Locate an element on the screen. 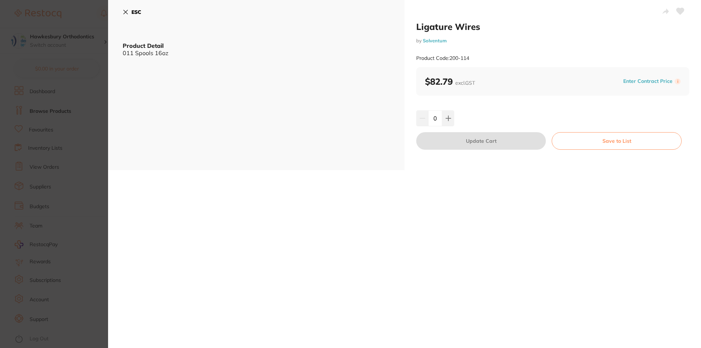 The width and height of the screenshot is (701, 348). small: Product Code: 200-114 is located at coordinates (443, 58).